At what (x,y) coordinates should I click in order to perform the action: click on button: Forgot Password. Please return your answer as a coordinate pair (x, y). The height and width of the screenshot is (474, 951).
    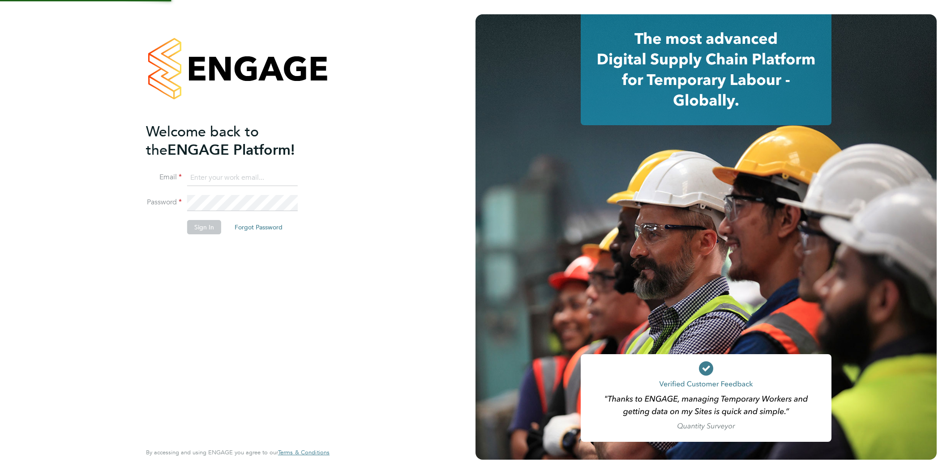
    Looking at the image, I should click on (258, 227).